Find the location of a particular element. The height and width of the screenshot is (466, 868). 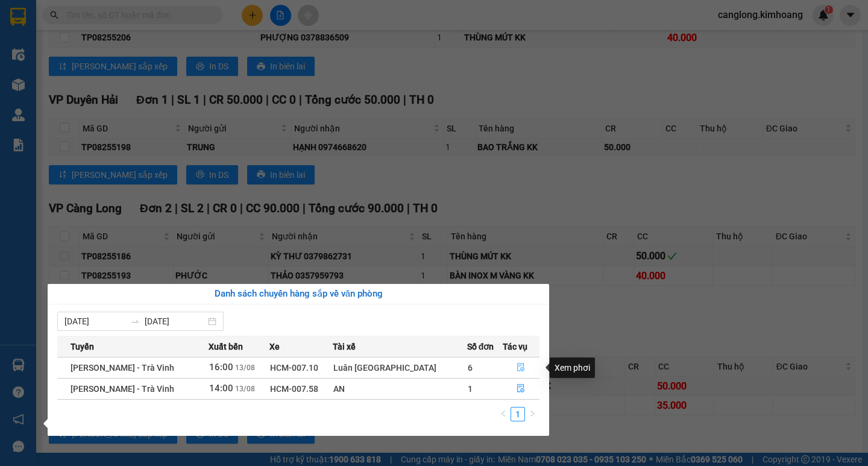

li: Next Page is located at coordinates (532, 414).